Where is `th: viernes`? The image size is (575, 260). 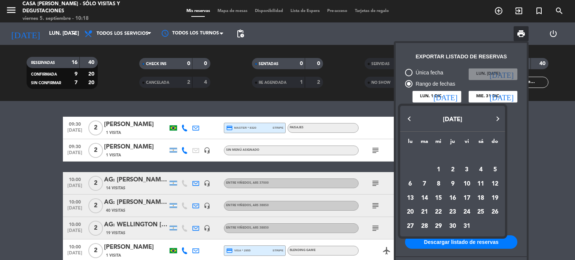 th: viernes is located at coordinates (467, 143).